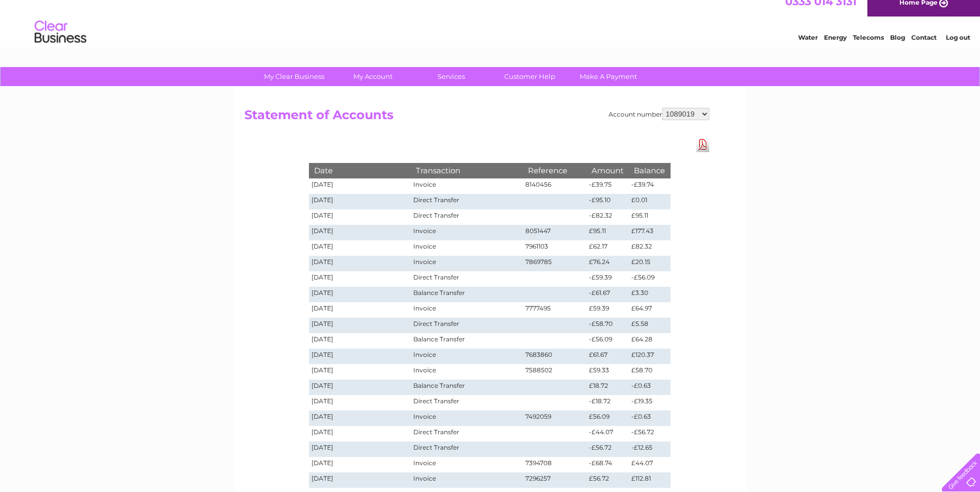 This screenshot has width=980, height=492. Describe the element at coordinates (607, 480) in the screenshot. I see `td: £56.72` at that location.